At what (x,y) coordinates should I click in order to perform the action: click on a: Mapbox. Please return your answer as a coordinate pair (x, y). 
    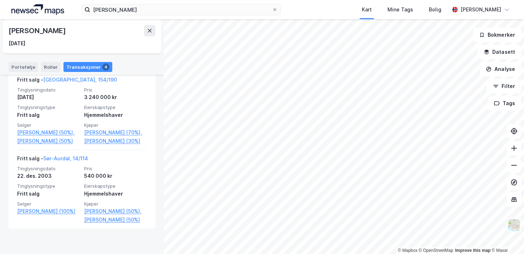
    Looking at the image, I should click on (408, 251).